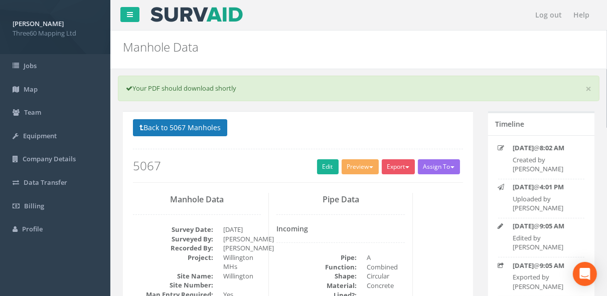  What do you see at coordinates (439, 167) in the screenshot?
I see `button: Assign To` at bounding box center [439, 167].